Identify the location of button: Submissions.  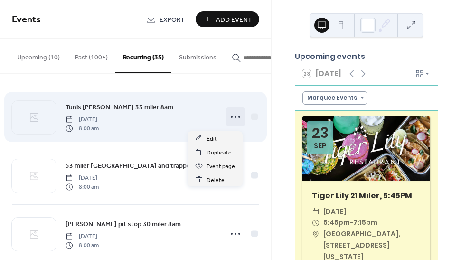
(198, 55).